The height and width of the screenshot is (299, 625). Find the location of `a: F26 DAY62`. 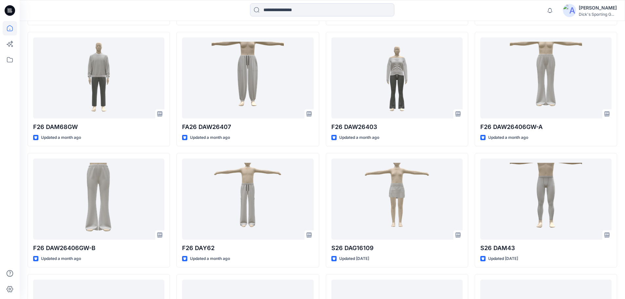

a: F26 DAY62 is located at coordinates (248, 199).